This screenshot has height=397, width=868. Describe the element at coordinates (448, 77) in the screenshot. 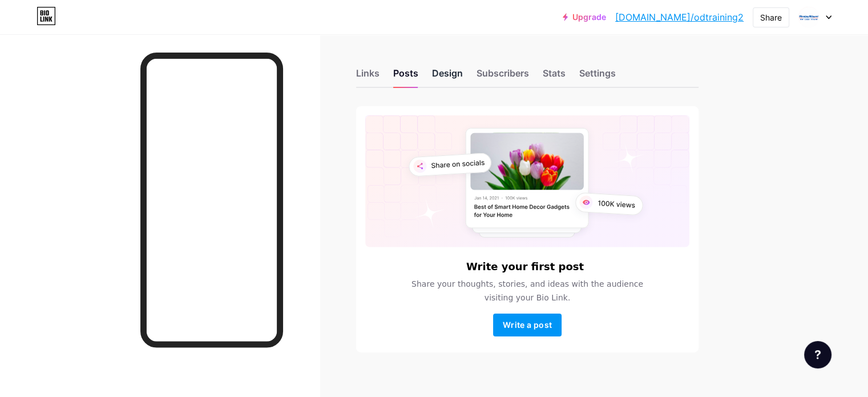

I see `div: Design` at that location.